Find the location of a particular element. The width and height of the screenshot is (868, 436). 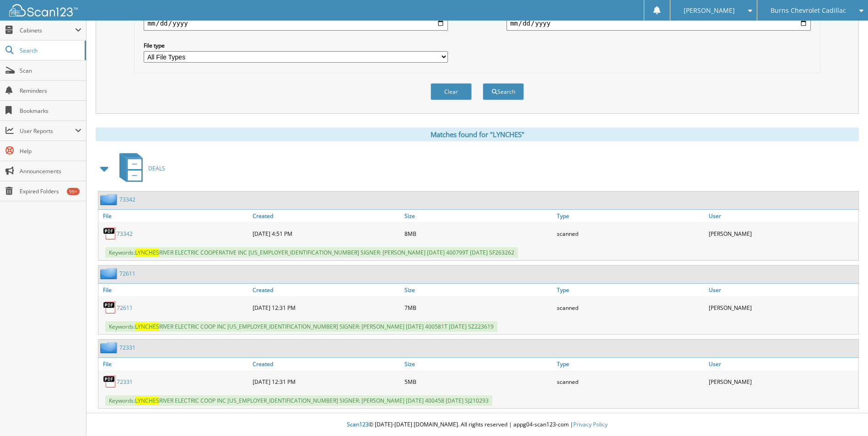

div: 5MB is located at coordinates (478, 382).